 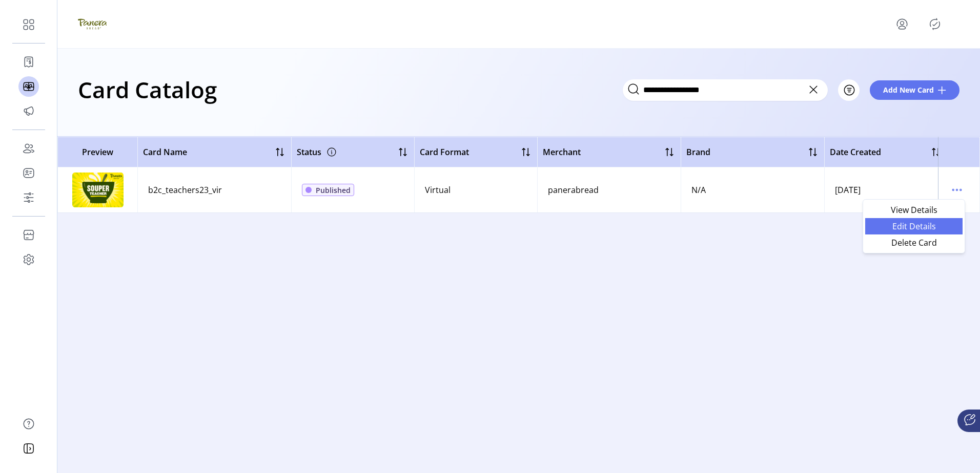 What do you see at coordinates (317, 152) in the screenshot?
I see `div: Status` at bounding box center [317, 152].